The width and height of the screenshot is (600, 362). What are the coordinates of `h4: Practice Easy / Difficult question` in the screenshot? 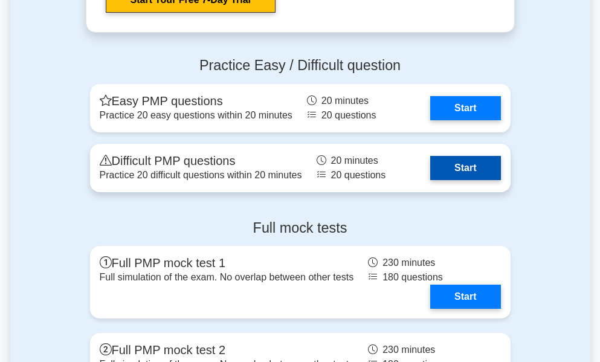 It's located at (300, 65).